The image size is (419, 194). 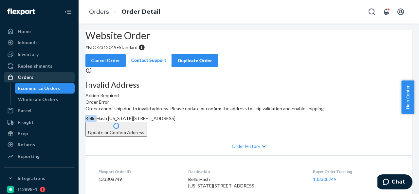 I want to click on a: Contact Support, so click(x=149, y=61).